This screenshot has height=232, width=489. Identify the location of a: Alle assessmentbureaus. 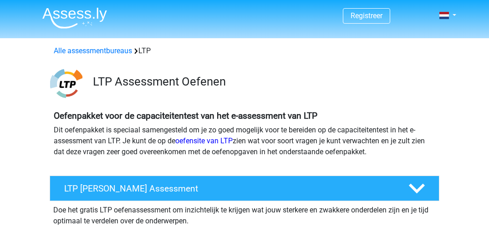
(93, 50).